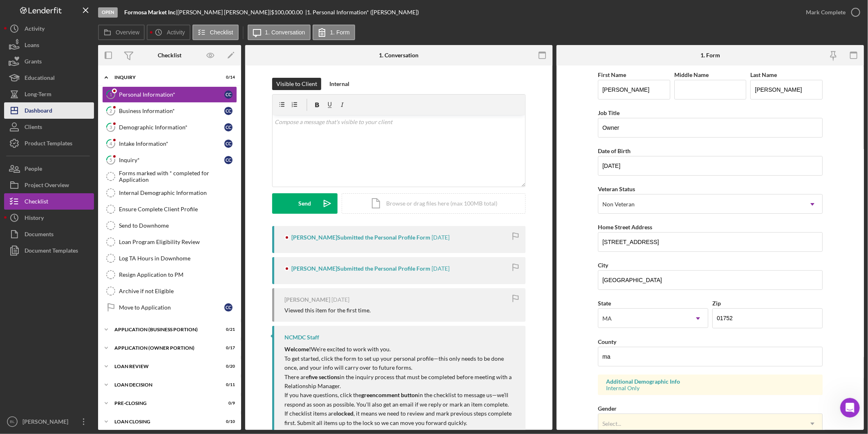 The image size is (868, 434). Describe the element at coordinates (49, 45) in the screenshot. I see `a: Loans` at that location.